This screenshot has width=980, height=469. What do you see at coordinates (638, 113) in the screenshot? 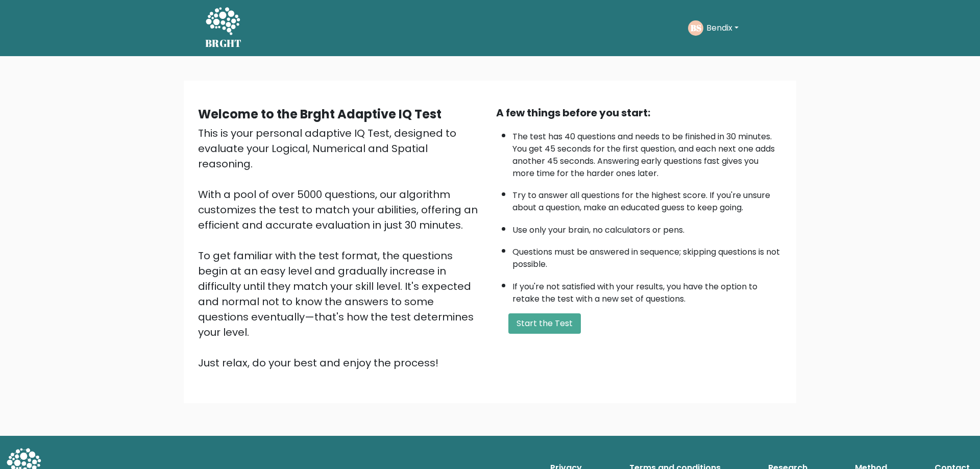
I see `div: A few things before you start:` at bounding box center [638, 113].